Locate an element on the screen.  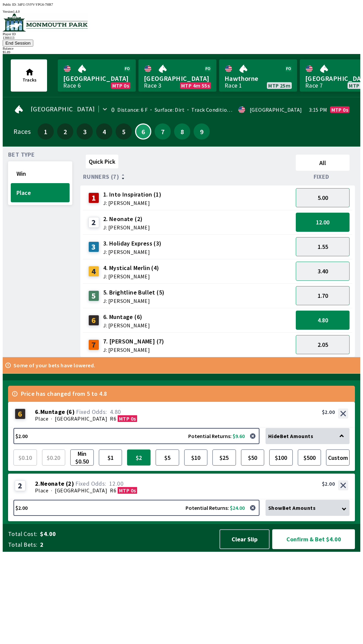
span: Tracks is located at coordinates (30, 80).